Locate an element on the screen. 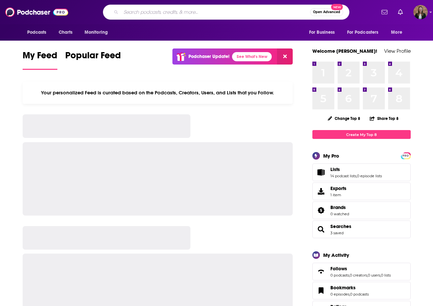 The image size is (433, 306). div: My Activity is located at coordinates (336, 255).